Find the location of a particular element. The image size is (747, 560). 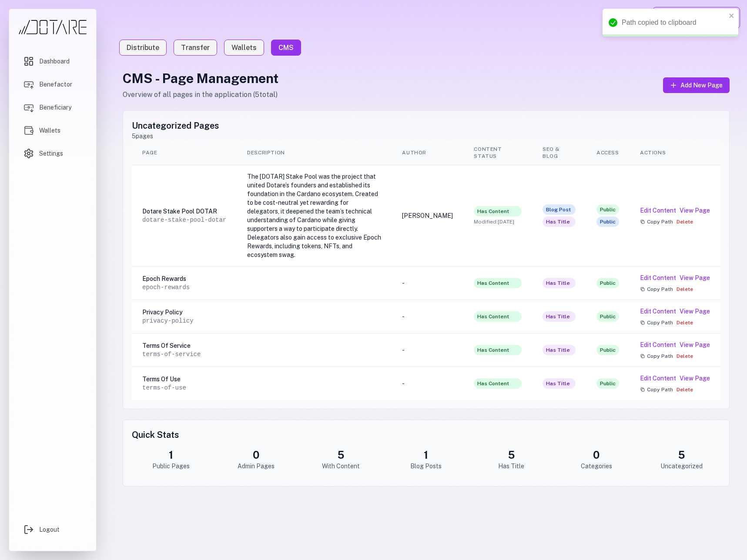

th: Author is located at coordinates (427, 152).